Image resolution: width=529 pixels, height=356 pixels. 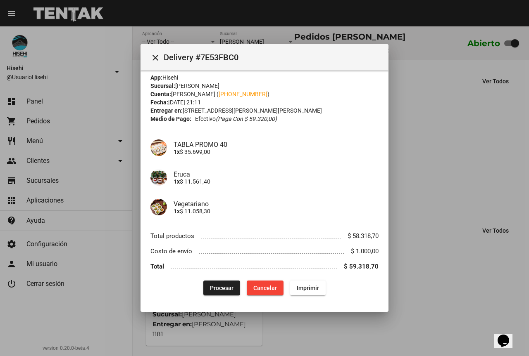 What do you see at coordinates (265, 288) in the screenshot?
I see `span: Cancelar` at bounding box center [265, 288].